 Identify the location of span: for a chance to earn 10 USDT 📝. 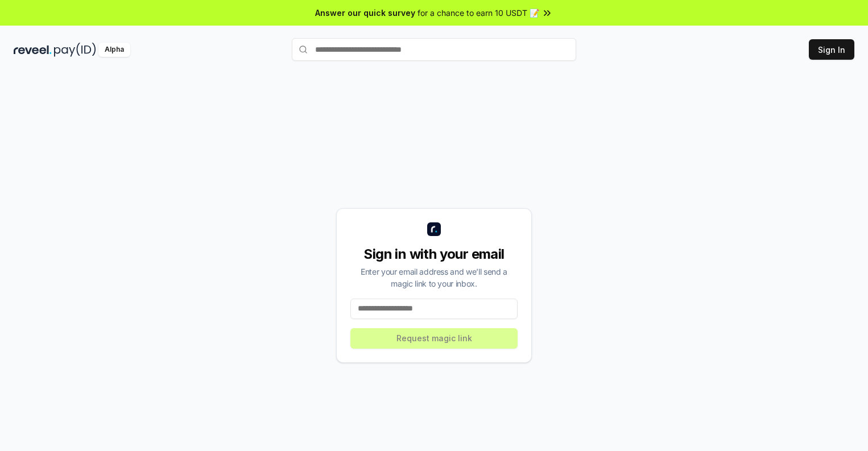
(478, 13).